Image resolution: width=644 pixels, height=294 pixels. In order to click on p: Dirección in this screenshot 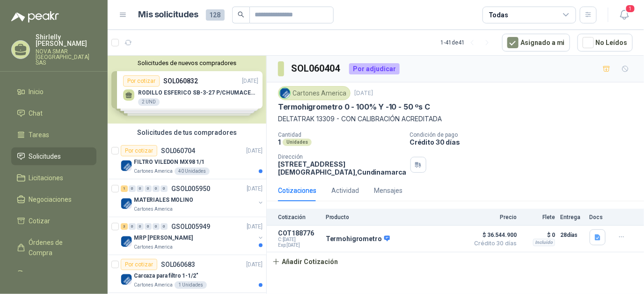, I will do `click(342, 157)`.